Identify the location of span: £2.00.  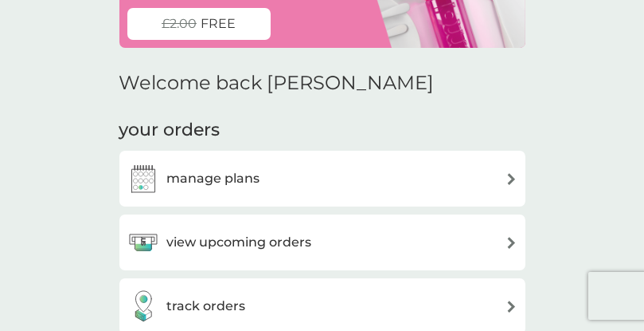
(180, 24).